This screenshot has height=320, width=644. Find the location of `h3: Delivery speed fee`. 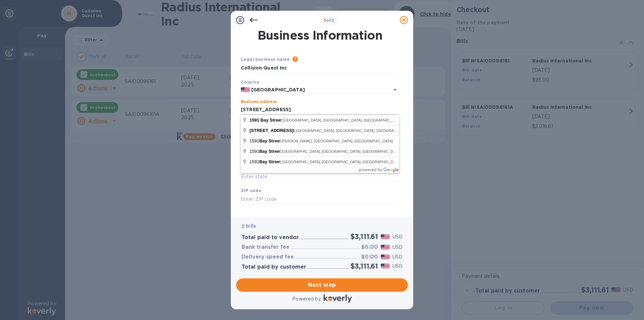

h3: Delivery speed fee is located at coordinates (267, 256).